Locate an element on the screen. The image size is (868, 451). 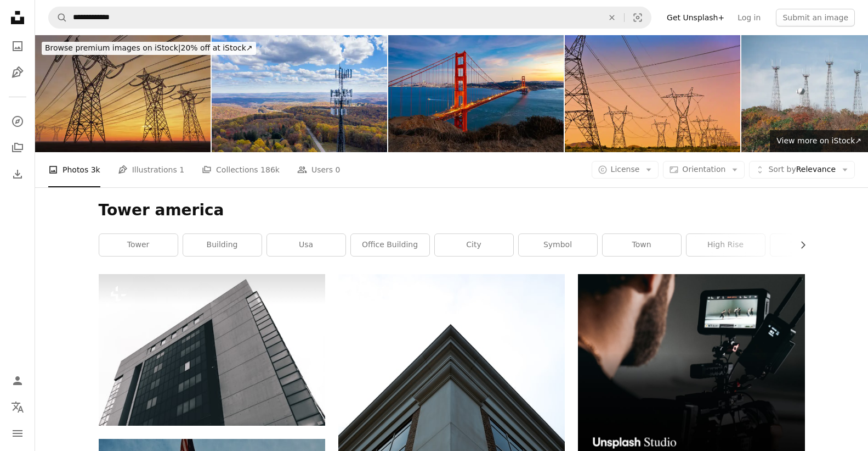
a: Users 0 is located at coordinates (319, 170).